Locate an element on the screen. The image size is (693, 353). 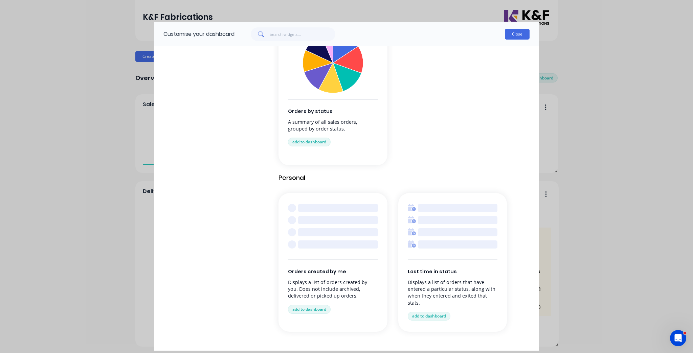
p: A summary of all sales orders, grouped by order status. is located at coordinates (333, 125).